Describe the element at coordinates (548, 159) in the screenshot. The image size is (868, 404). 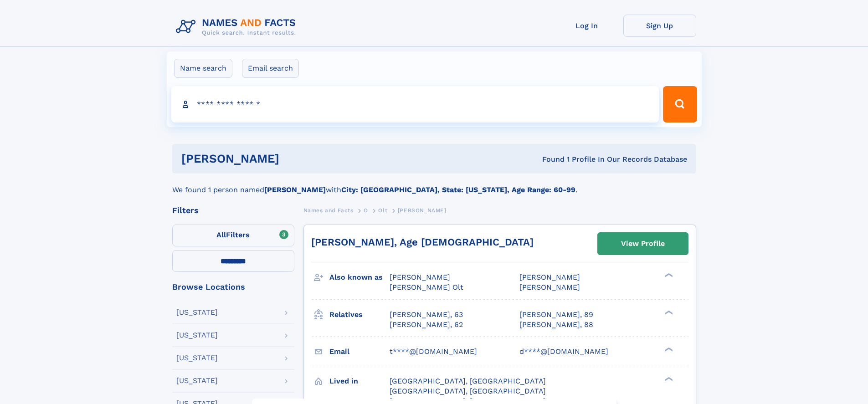
I see `div: Found 1 Profile In Our Records Database` at that location.